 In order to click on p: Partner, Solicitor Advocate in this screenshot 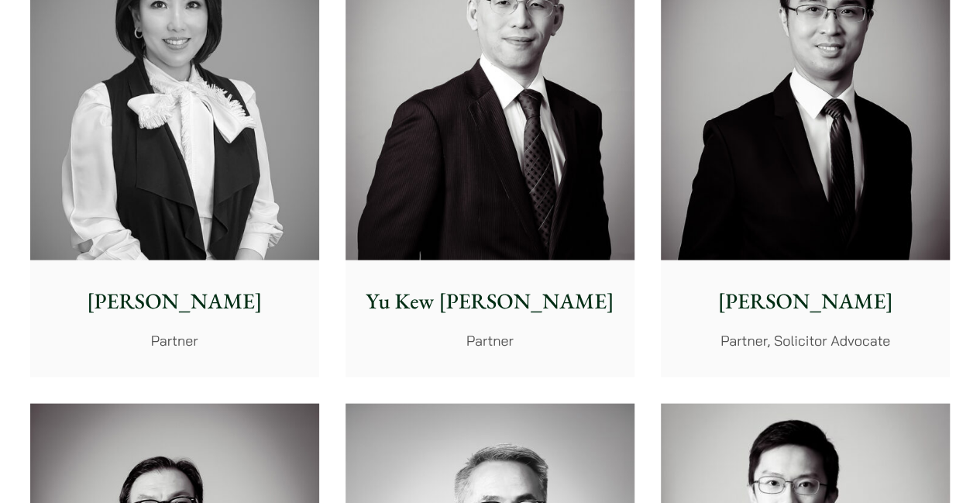, I will do `click(805, 340)`.